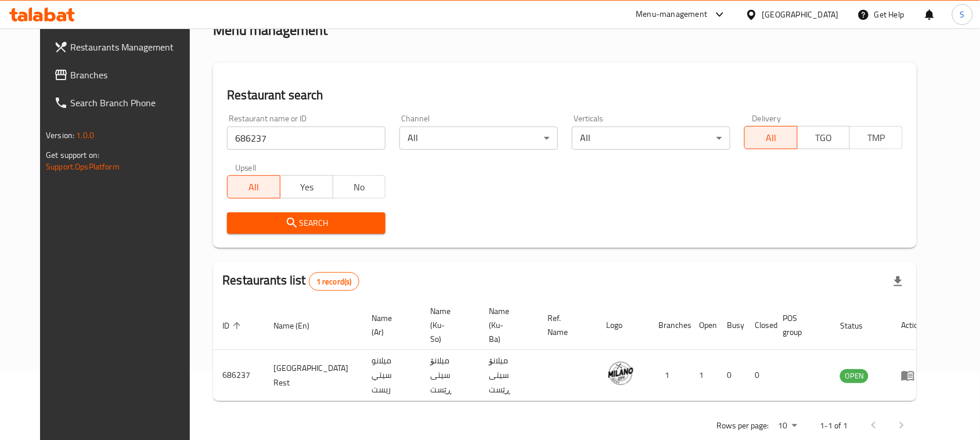 The height and width of the screenshot is (440, 980). Describe the element at coordinates (359, 187) in the screenshot. I see `button: No` at that location.